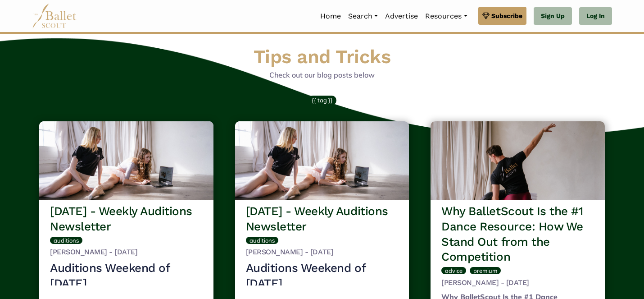 The image size is (644, 299). Describe the element at coordinates (322, 100) in the screenshot. I see `span: {{ tag }}` at that location.